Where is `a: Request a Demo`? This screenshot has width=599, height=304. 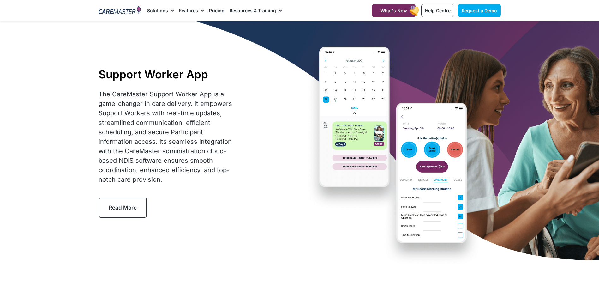
a: Request a Demo is located at coordinates (479, 10).